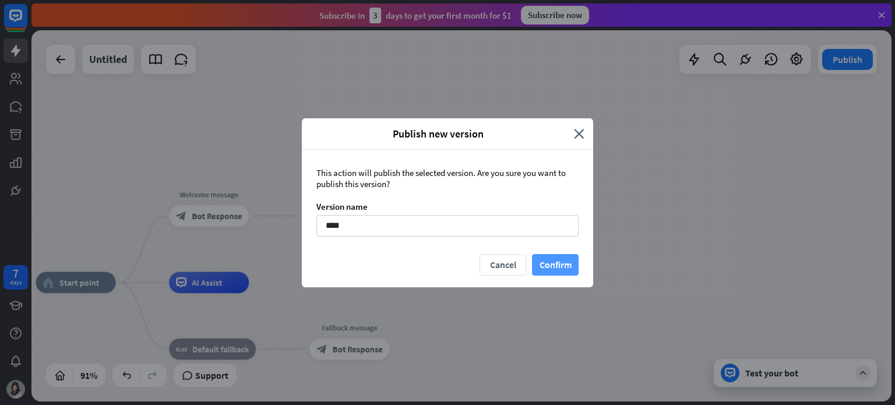 The image size is (895, 405). Describe the element at coordinates (27, 22) in the screenshot. I see `button: Open LiveChat chat widget` at that location.